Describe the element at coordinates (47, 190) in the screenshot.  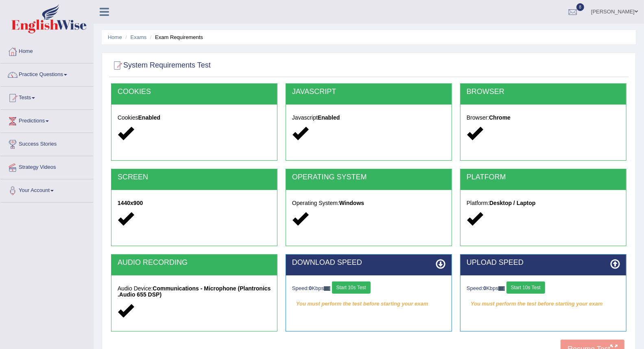
I see `a: Your Account` at that location.